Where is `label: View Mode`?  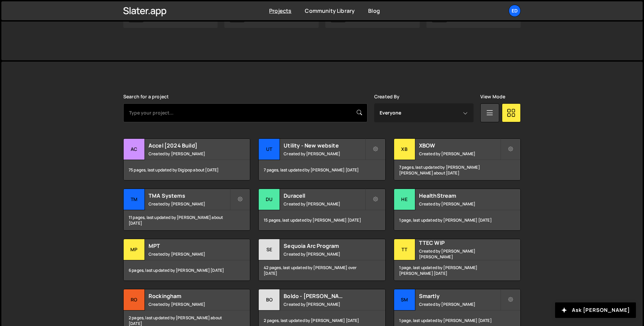
label: View Mode is located at coordinates (493, 97).